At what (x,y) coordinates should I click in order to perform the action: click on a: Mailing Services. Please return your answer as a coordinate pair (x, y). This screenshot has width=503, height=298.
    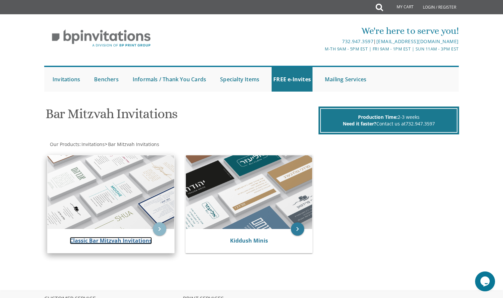
    Looking at the image, I should click on (345, 79).